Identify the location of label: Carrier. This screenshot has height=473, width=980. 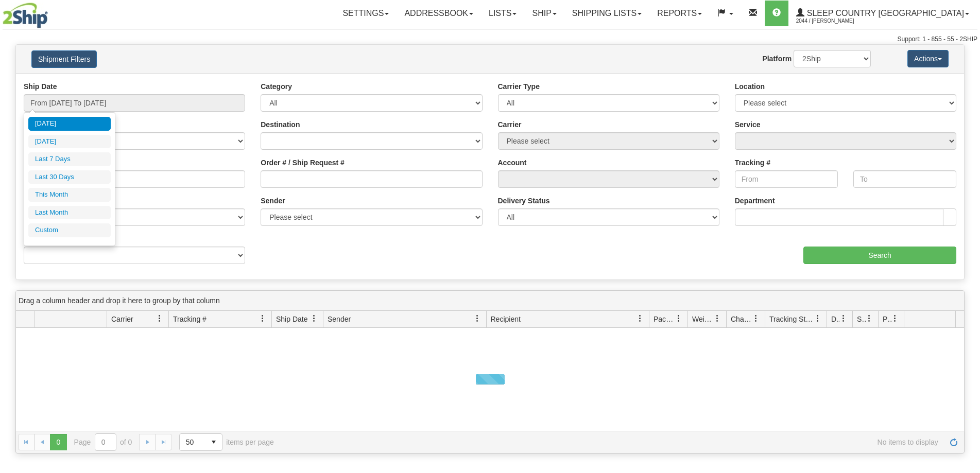
(510, 124).